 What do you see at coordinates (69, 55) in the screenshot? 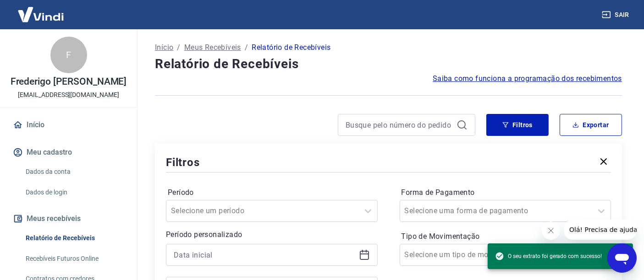
I see `div: F` at bounding box center [69, 55].